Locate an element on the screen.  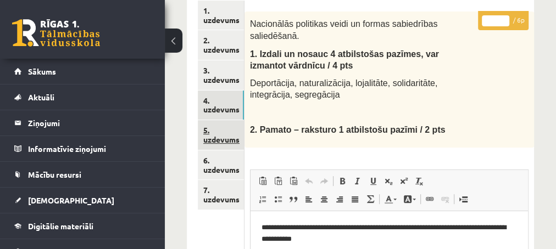
a: Undo (Ctrl+Z) is located at coordinates (309, 181).